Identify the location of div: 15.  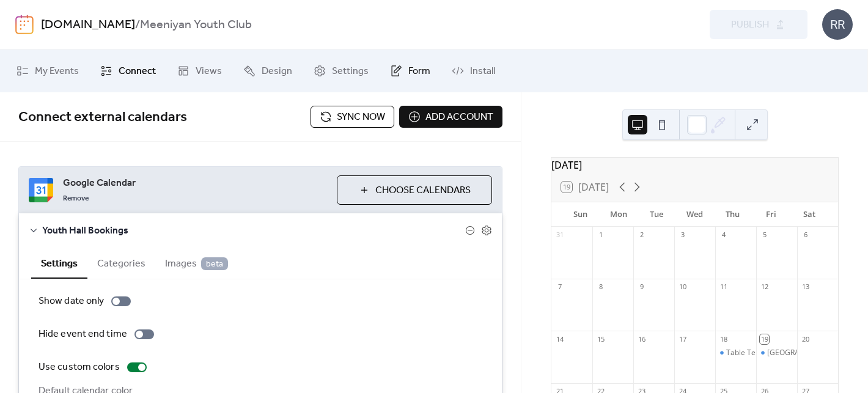
(600, 339).